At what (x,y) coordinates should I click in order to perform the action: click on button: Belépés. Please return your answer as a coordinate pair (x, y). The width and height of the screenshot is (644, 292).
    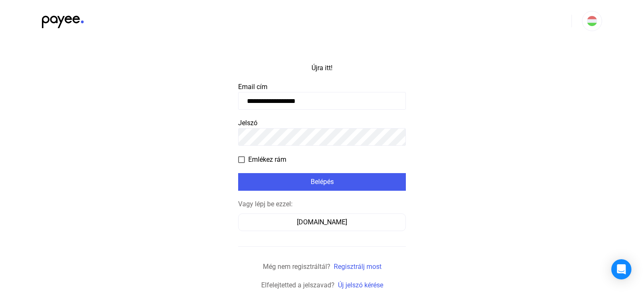
    Looking at the image, I should click on (322, 182).